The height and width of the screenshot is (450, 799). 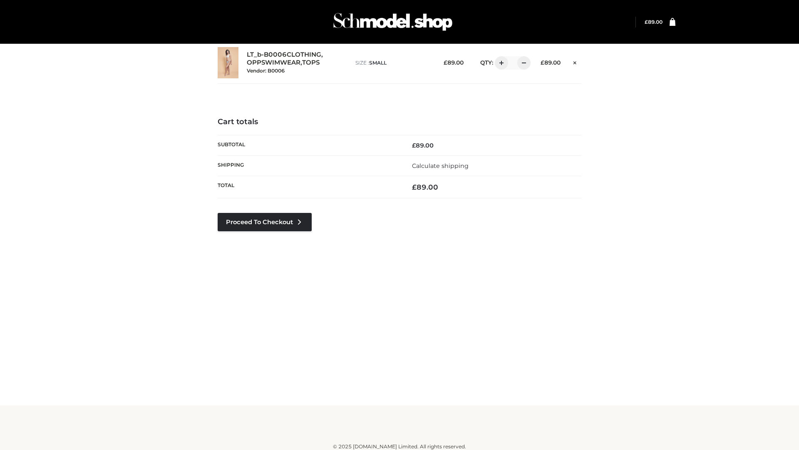 I want to click on a: CLOTHING, so click(x=304, y=55).